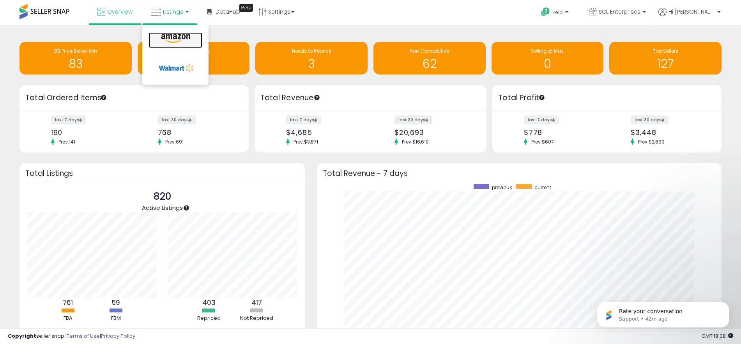 The width and height of the screenshot is (741, 344). I want to click on a: Non Competitive 62, so click(429, 58).